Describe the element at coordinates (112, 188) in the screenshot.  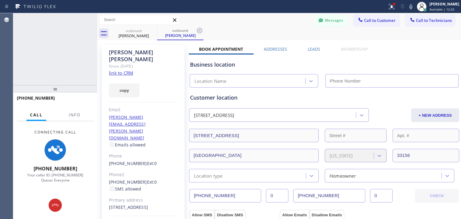
I see `input: SMS allowed` at that location.